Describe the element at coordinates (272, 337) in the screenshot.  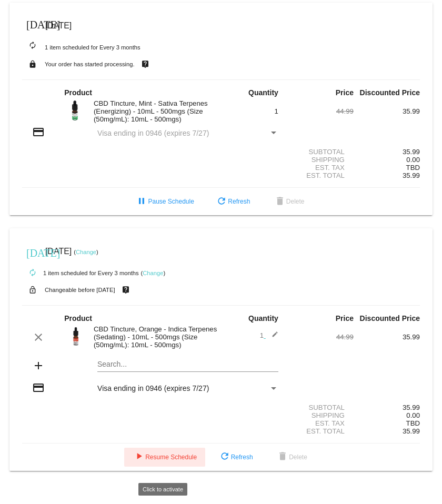
I see `mat-icon: edit` at that location.